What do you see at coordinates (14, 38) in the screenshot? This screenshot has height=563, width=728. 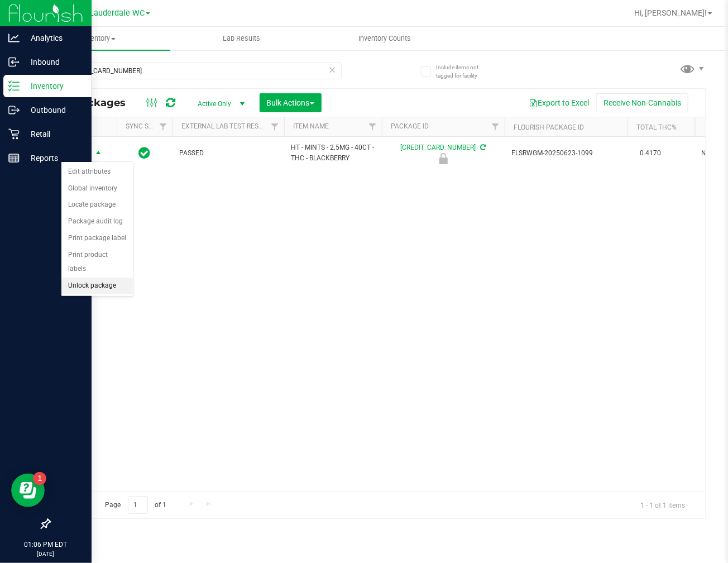 I see `inline-svg: Analytics` at bounding box center [14, 38].